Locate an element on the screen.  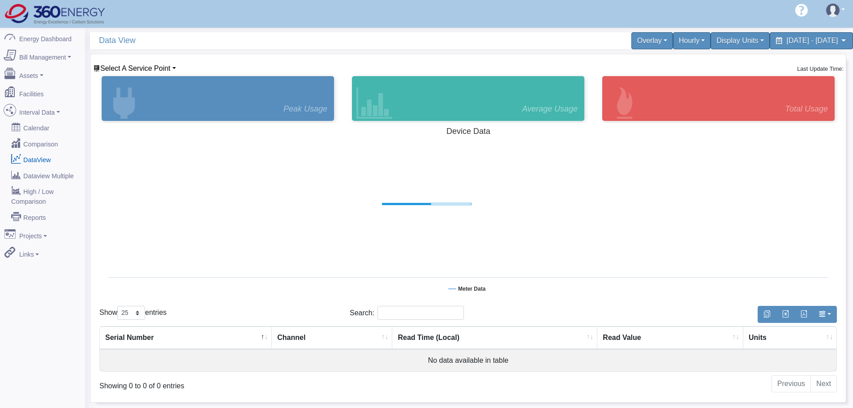
span: Peak Usage is located at coordinates (305, 109).